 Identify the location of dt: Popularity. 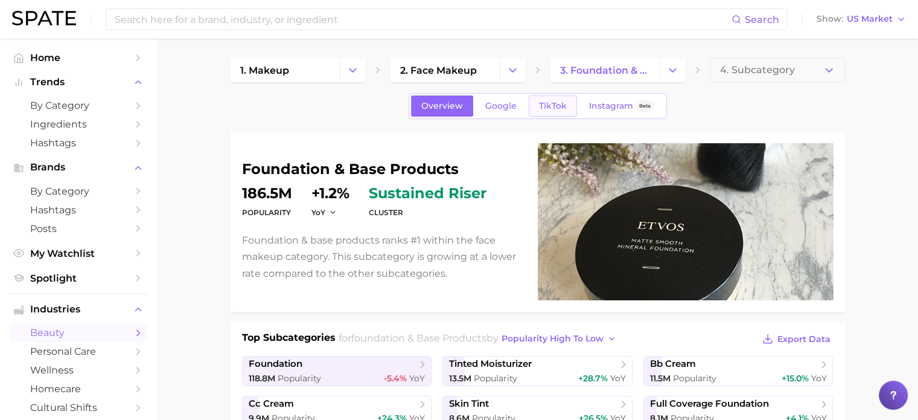
(267, 212).